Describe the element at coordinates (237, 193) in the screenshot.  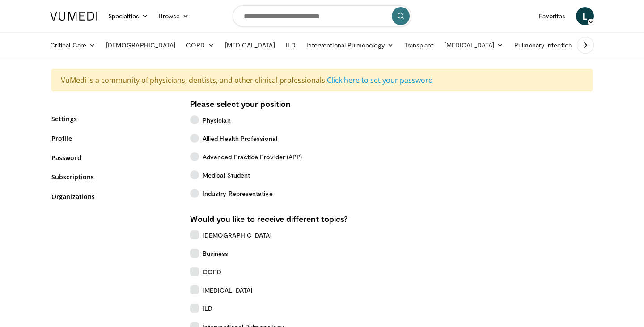
I see `span: Industry Representative` at that location.